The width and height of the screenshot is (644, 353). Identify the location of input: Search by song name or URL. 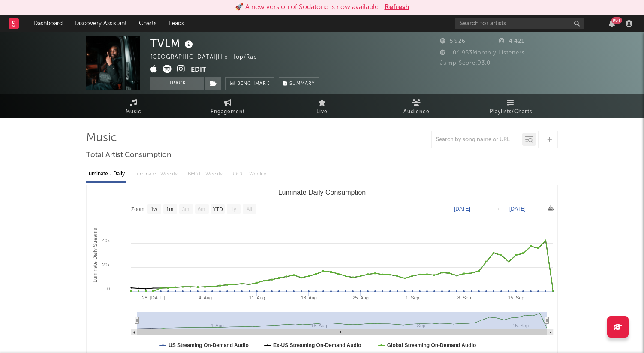
(477, 140).